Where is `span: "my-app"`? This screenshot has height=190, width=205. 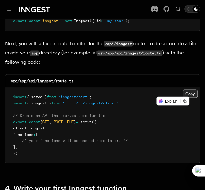
span: "my-app" is located at coordinates (114, 21).